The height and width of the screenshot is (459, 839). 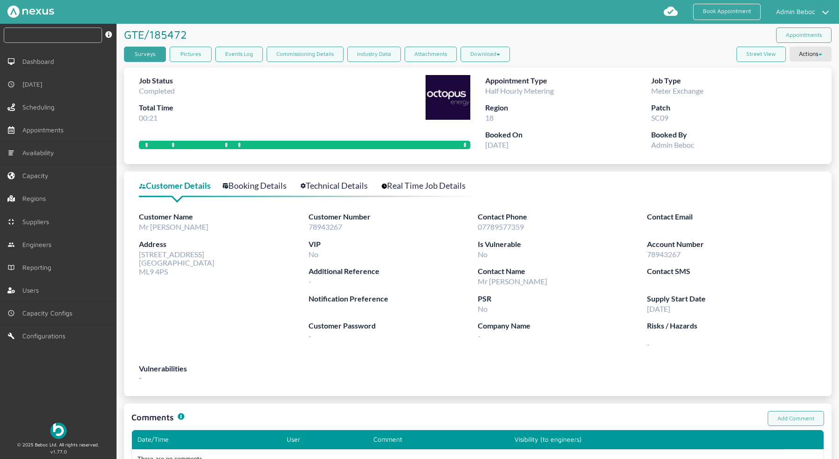 I want to click on span: Admin Beboc, so click(x=673, y=144).